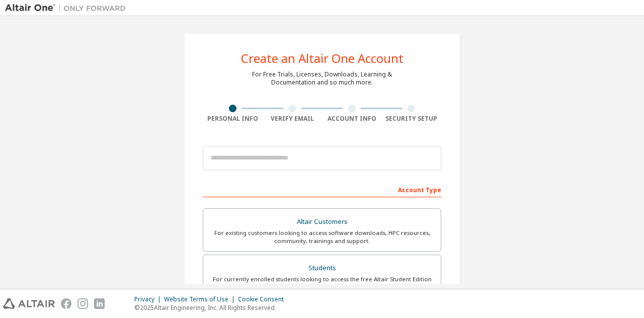 The width and height of the screenshot is (644, 318). What do you see at coordinates (83, 303) in the screenshot?
I see `img: instagram.svg` at bounding box center [83, 303].